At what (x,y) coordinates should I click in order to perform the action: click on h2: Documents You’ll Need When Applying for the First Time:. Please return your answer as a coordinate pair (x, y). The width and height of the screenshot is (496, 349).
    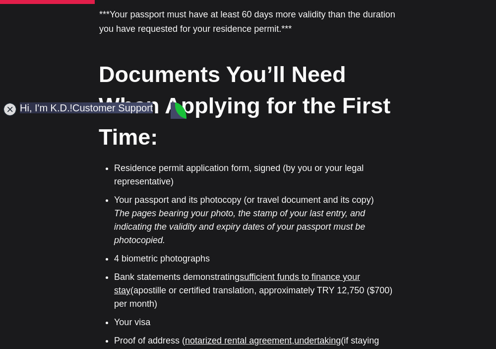
    Looking at the image, I should click on (248, 105).